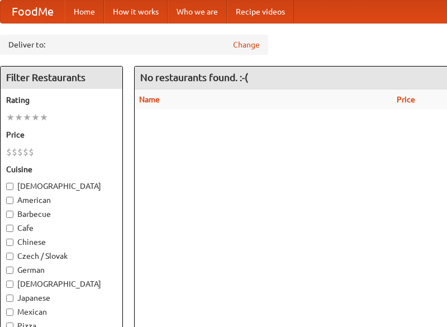  What do you see at coordinates (9, 228) in the screenshot?
I see `input: Cafe` at bounding box center [9, 228].